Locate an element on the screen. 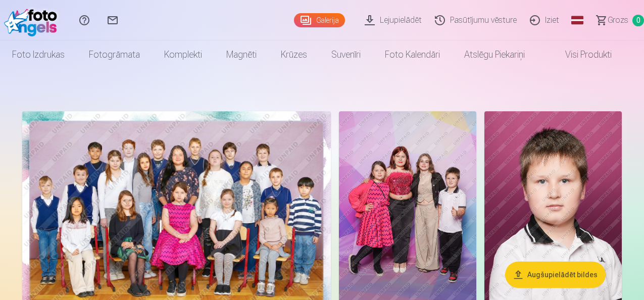 The image size is (644, 300). a: Magnēti is located at coordinates (242, 54).